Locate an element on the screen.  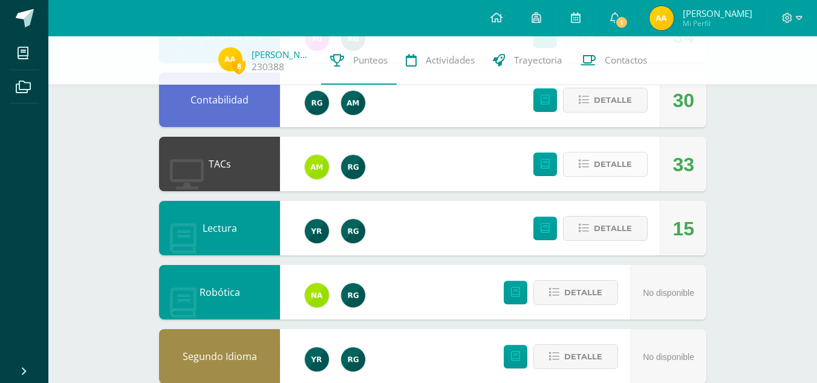
span: 8 is located at coordinates (239, 66).